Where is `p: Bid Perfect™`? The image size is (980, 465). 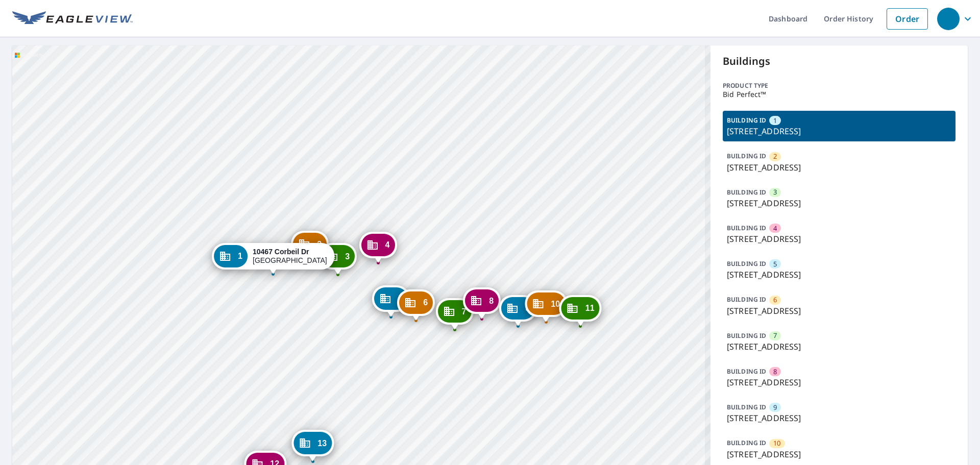 p: Bid Perfect™ is located at coordinates (840, 94).